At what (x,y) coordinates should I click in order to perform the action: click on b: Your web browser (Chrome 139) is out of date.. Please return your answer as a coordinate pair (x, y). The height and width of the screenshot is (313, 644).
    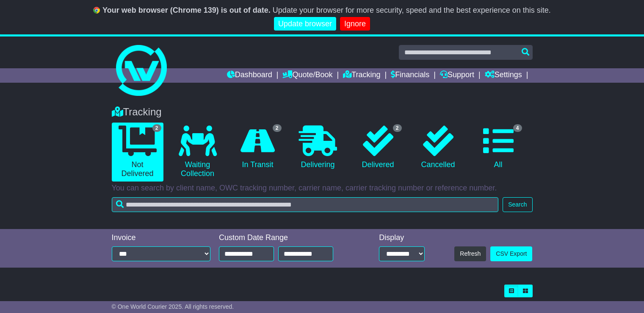
    Looking at the image, I should click on (187, 10).